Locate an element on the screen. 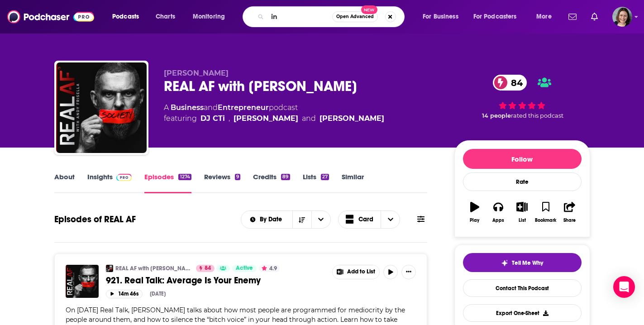 The image size is (644, 325). span: Charts is located at coordinates (165, 17).